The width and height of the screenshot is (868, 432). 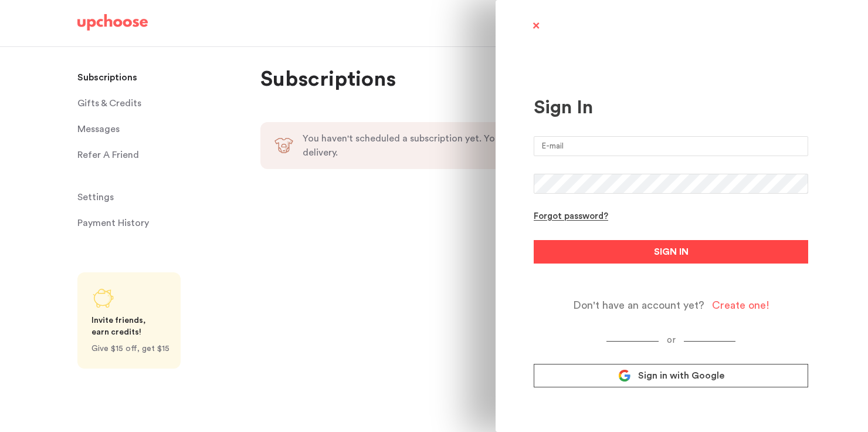 I want to click on input: E-mail, so click(x=670, y=146).